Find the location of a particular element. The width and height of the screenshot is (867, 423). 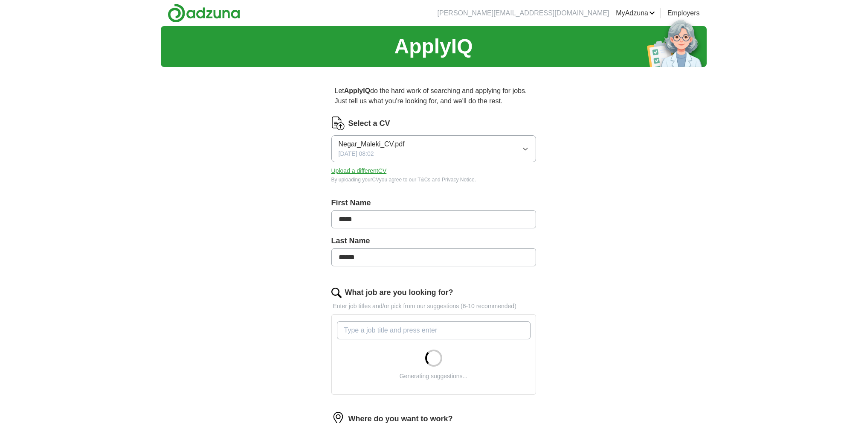

span: Negar_Maleki_CV.pdf is located at coordinates (372, 144).